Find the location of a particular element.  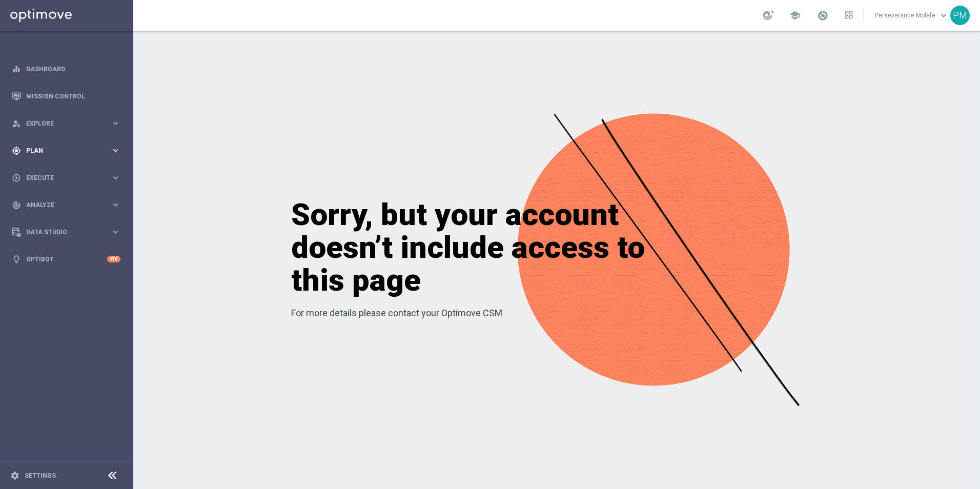

div: PM is located at coordinates (960, 15).